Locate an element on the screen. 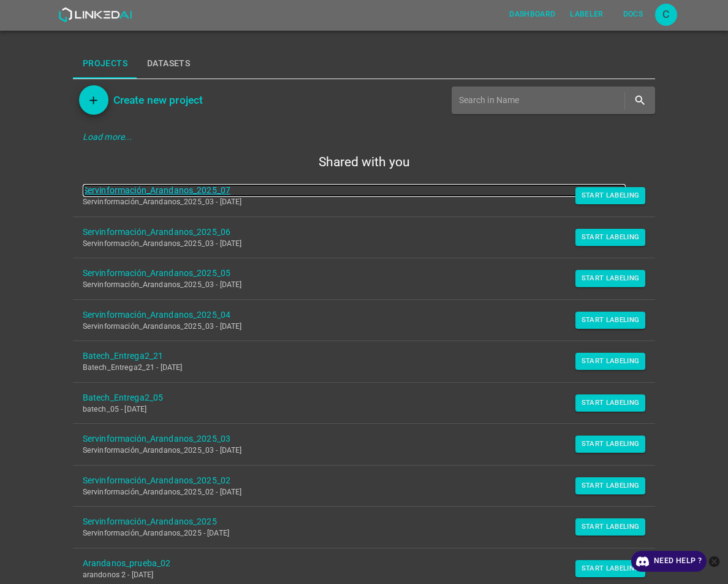  a: Arandanos_prueba_02 is located at coordinates (355, 562).